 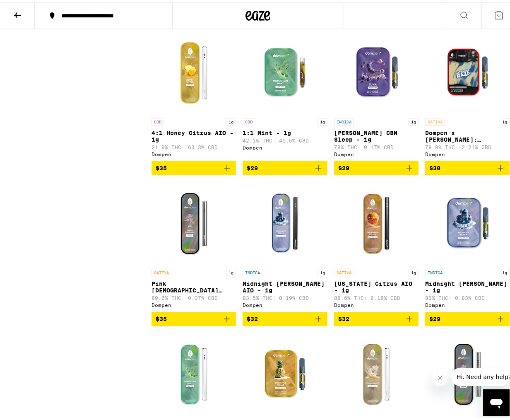 What do you see at coordinates (376, 220) in the screenshot?
I see `img: Dompen - California Citrus AIO - 1g` at bounding box center [376, 220].